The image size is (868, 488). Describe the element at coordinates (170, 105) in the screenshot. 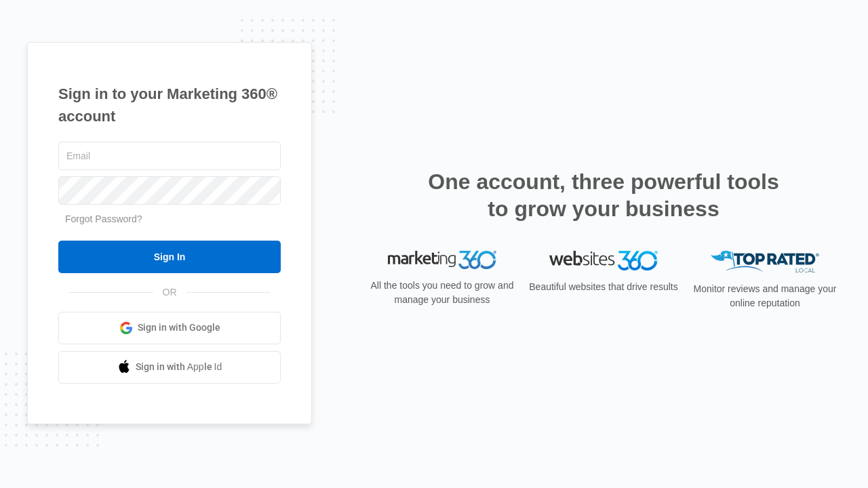

I see `h1: Sign in to your Marketing 360® account` at that location.